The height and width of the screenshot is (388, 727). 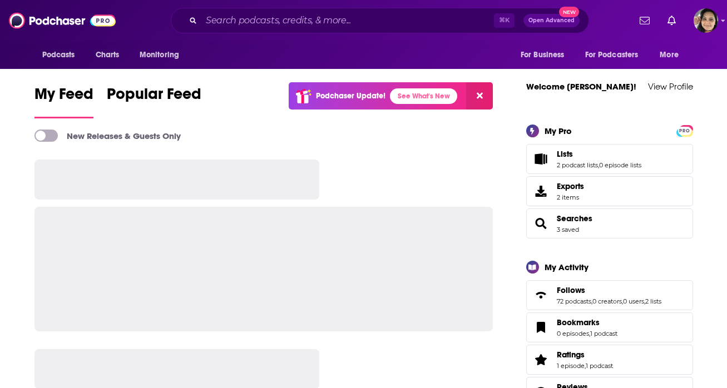 I want to click on p: Podchaser Update!, so click(x=350, y=96).